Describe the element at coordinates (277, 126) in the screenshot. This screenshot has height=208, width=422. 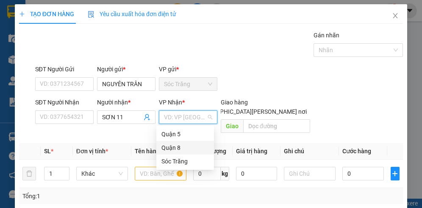
I see `input: Dọc đường` at that location.